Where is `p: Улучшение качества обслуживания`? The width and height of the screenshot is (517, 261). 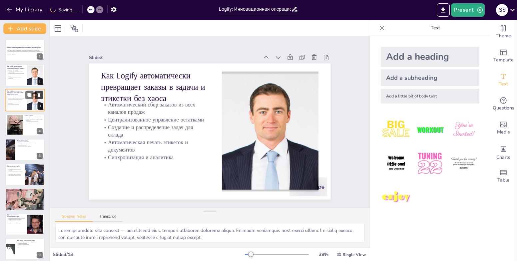 p: Улучшение качества обслуживания is located at coordinates (16, 219).